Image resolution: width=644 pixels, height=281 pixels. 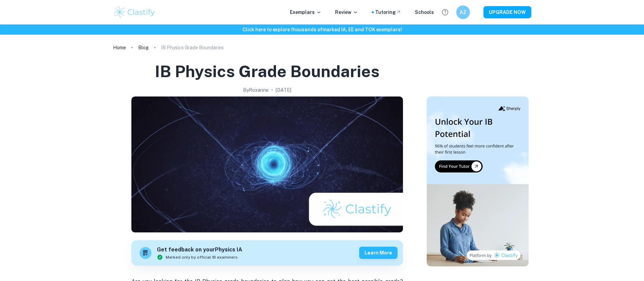 What do you see at coordinates (267, 164) in the screenshot?
I see `img: IB Physics Grade Boundaries cover image` at bounding box center [267, 164].